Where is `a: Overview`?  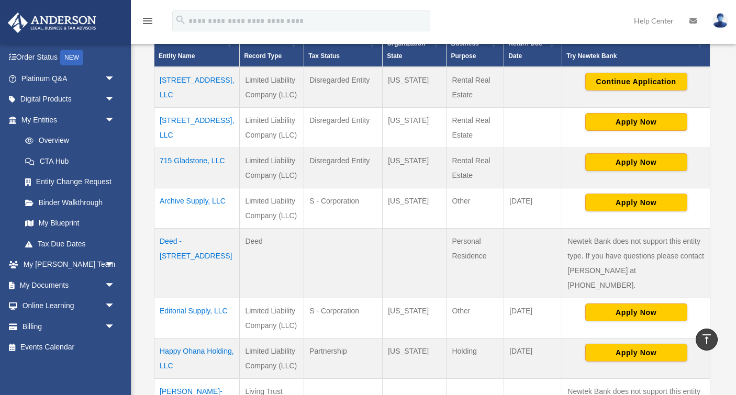 a: Overview is located at coordinates (67, 141).